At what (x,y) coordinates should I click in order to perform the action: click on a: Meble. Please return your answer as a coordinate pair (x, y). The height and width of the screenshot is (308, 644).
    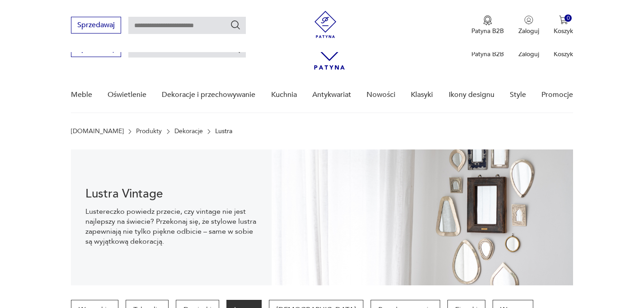
    Looking at the image, I should click on (82, 94).